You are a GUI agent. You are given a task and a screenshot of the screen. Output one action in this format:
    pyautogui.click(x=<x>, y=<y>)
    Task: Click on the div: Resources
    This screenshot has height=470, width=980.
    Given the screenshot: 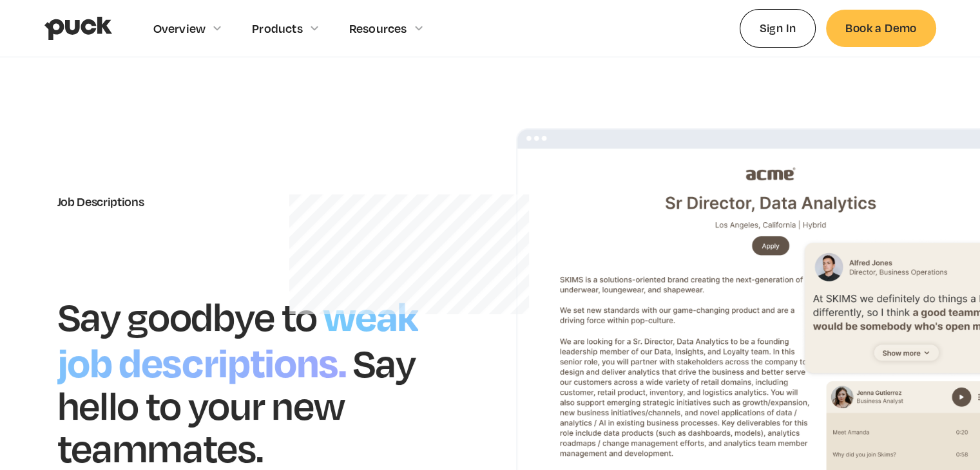 What is the action you would take?
    pyautogui.click(x=378, y=28)
    